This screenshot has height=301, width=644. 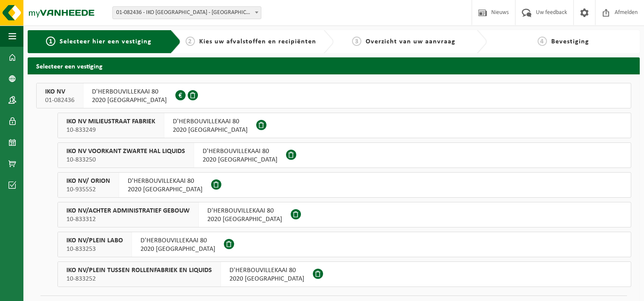 I want to click on span: Kies uw afvalstoffen en recipiënten, so click(x=257, y=42).